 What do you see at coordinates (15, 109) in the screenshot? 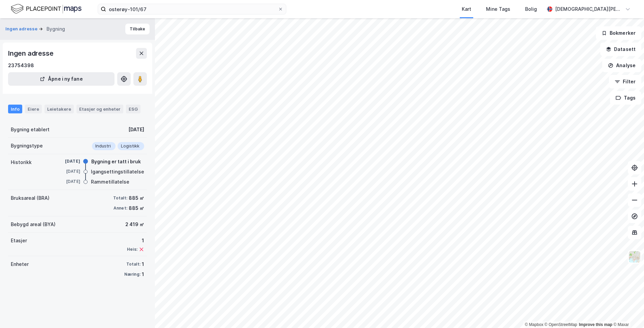
I see `div: Info` at bounding box center [15, 109].